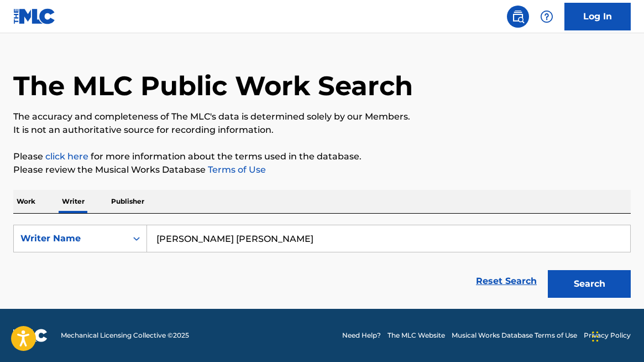 The image size is (644, 362). What do you see at coordinates (598, 17) in the screenshot?
I see `a: Log In` at bounding box center [598, 17].